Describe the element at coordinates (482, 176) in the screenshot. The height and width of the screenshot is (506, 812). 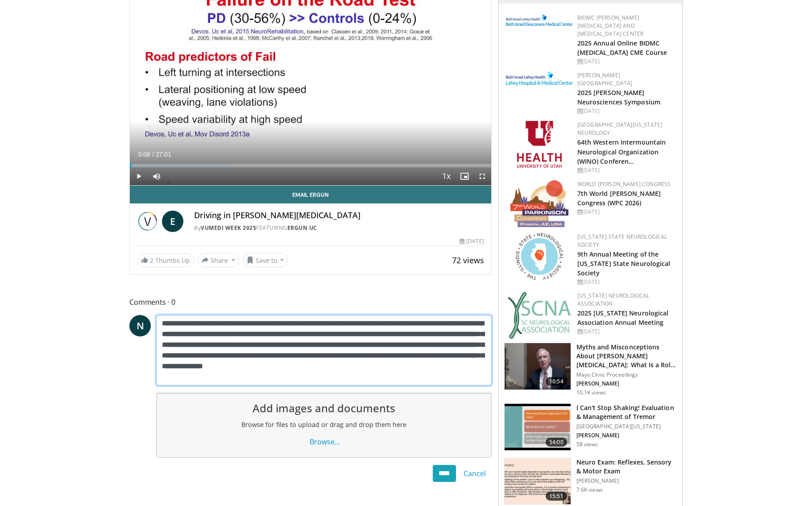
I see `button: Fullscreen` at that location.